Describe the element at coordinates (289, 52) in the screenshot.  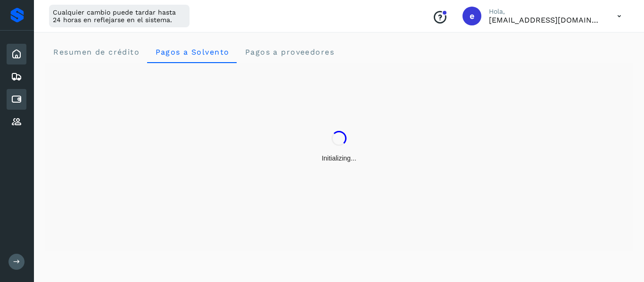
I see `span: Pagos a proveedores` at that location.